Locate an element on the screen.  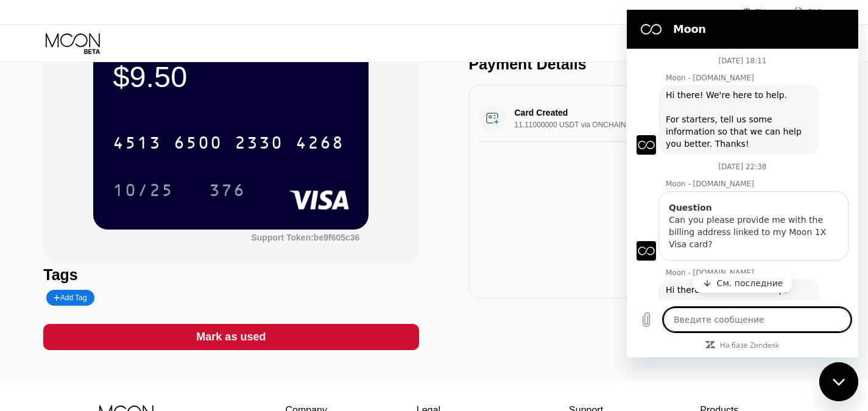
button: Выложить файл is located at coordinates (19, 310).